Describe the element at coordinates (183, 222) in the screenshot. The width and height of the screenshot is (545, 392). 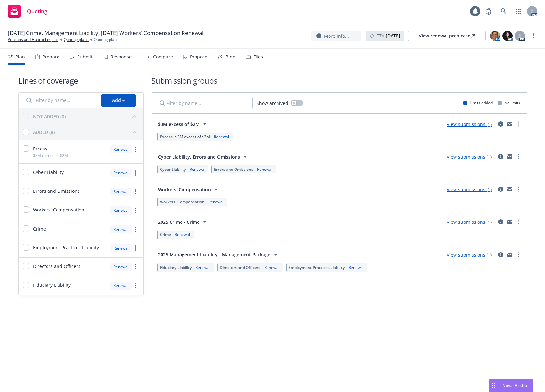
I see `button: 2025 Crime - Crime` at that location.